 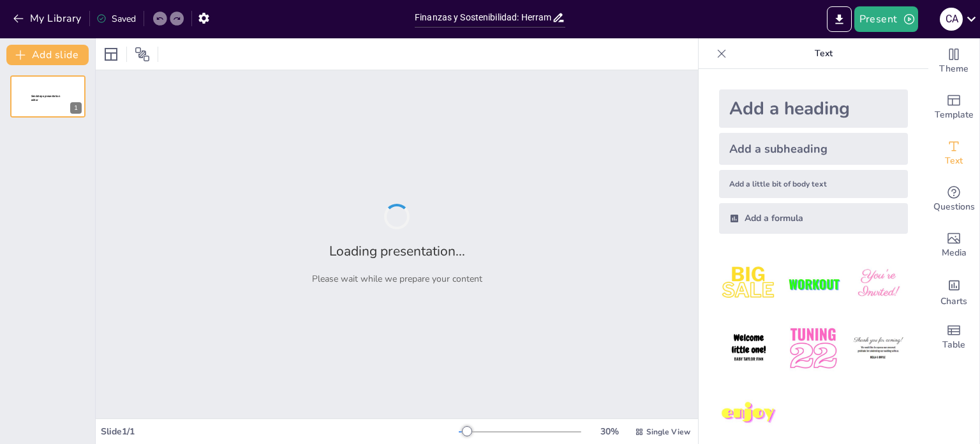 What do you see at coordinates (824, 53) in the screenshot?
I see `p: Text` at bounding box center [824, 53].